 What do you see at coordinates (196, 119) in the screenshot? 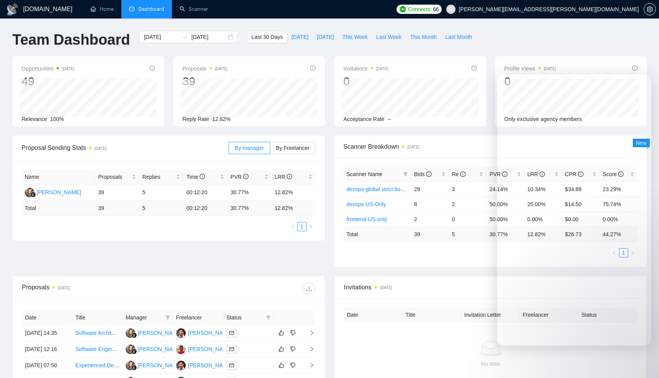
I see `span: Reply Rate` at bounding box center [196, 119].